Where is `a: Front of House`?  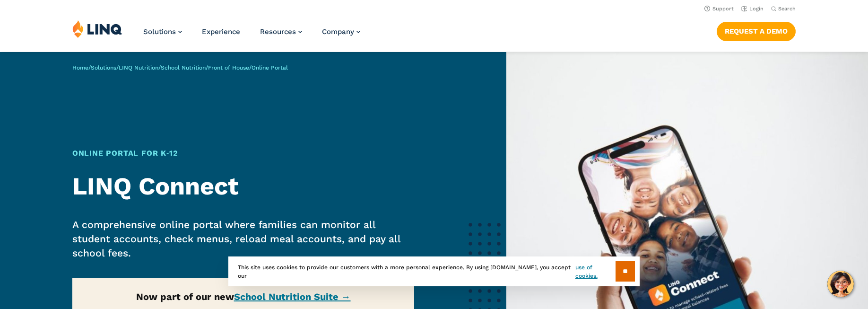
a: Front of House is located at coordinates (228, 68).